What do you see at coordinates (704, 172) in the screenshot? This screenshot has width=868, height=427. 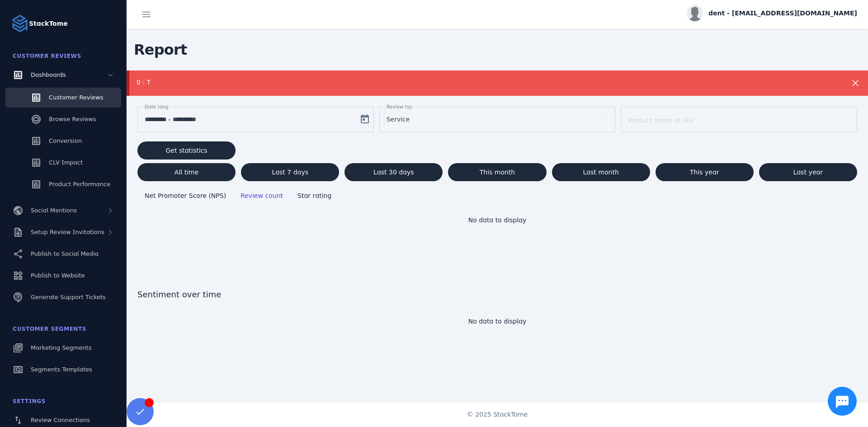 I see `button: This year` at bounding box center [704, 172].